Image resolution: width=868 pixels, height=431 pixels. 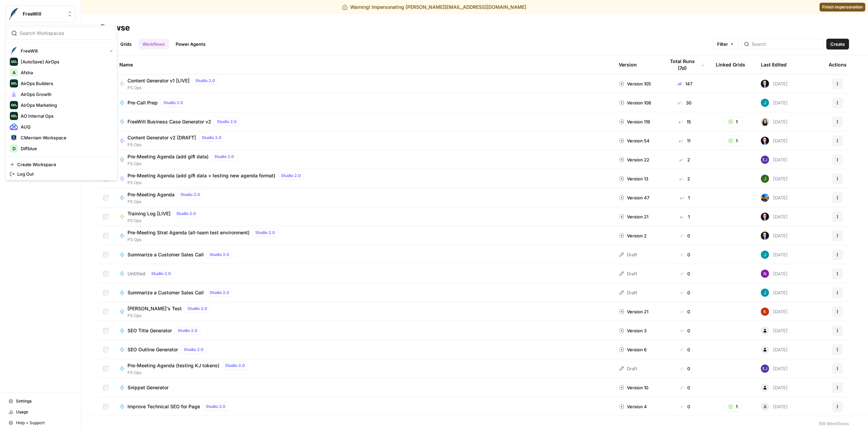 I want to click on div: Linked Grids, so click(x=730, y=65).